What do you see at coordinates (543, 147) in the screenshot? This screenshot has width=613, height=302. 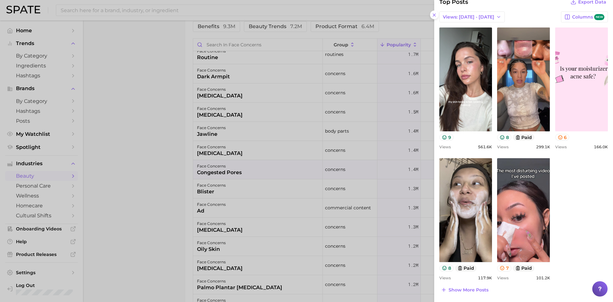 I see `span: 299.1k` at bounding box center [543, 147].